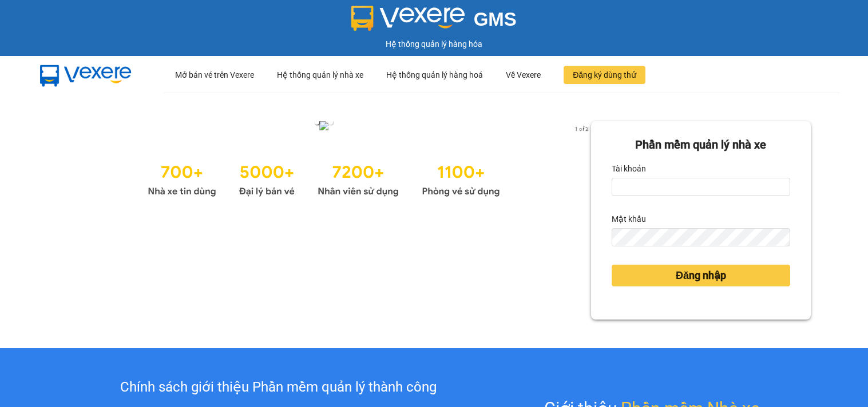 This screenshot has width=868, height=407. Describe the element at coordinates (604, 75) in the screenshot. I see `span: Đăng ký dùng thử` at that location.